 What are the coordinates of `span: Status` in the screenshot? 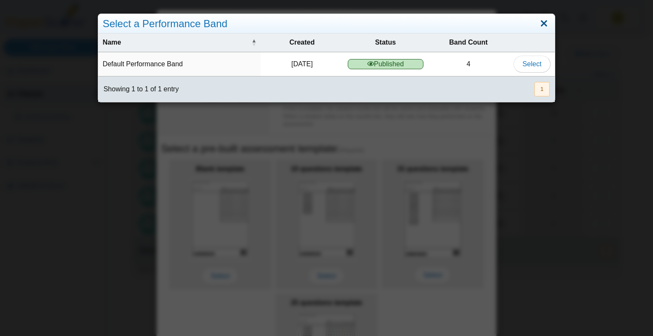 It's located at (385, 42).